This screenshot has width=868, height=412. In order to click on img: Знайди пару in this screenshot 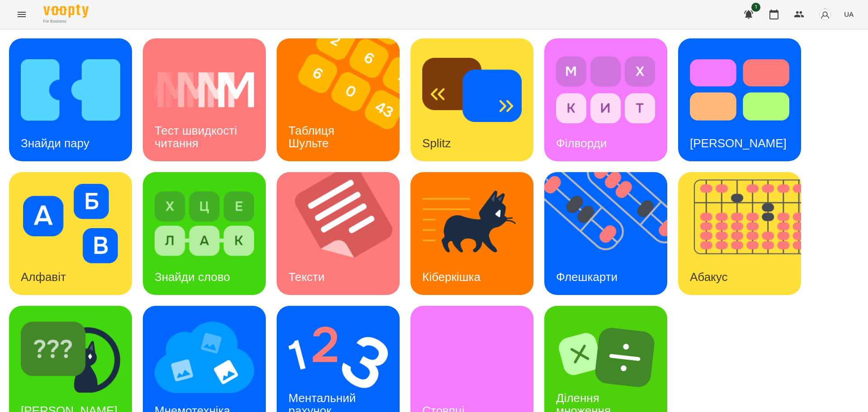, I will do `click(70, 90)`.